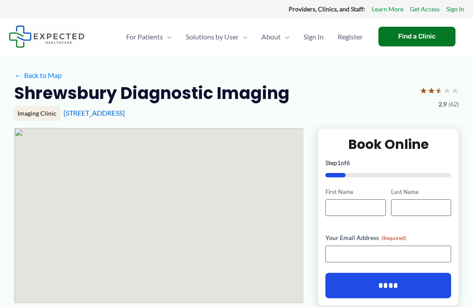 The height and width of the screenshot is (307, 473). What do you see at coordinates (339, 163) in the screenshot?
I see `span: 1` at bounding box center [339, 163].